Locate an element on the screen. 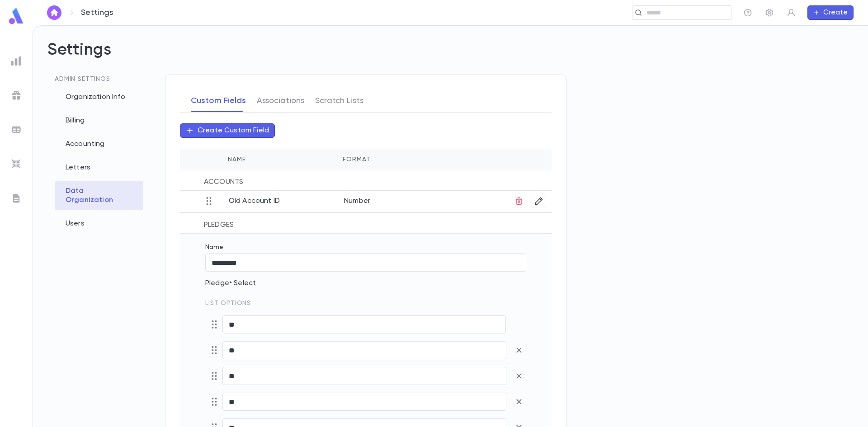 The image size is (868, 427). span: Admin Settings is located at coordinates (82, 79).